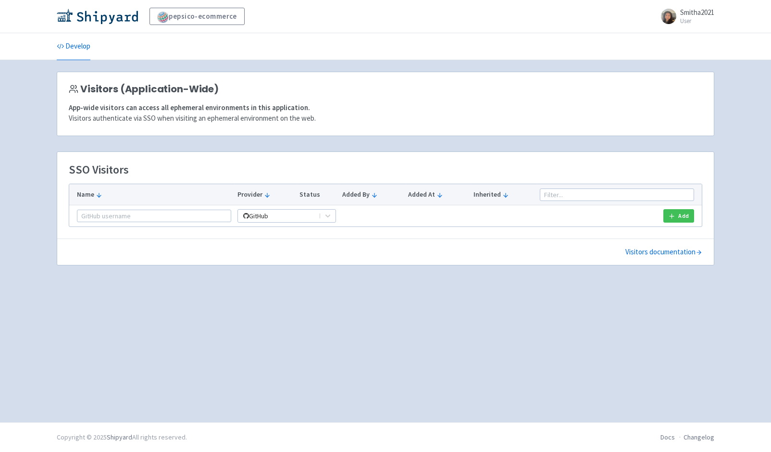 This screenshot has height=452, width=771. What do you see at coordinates (664, 252) in the screenshot?
I see `a: Visitors documentation` at bounding box center [664, 252].